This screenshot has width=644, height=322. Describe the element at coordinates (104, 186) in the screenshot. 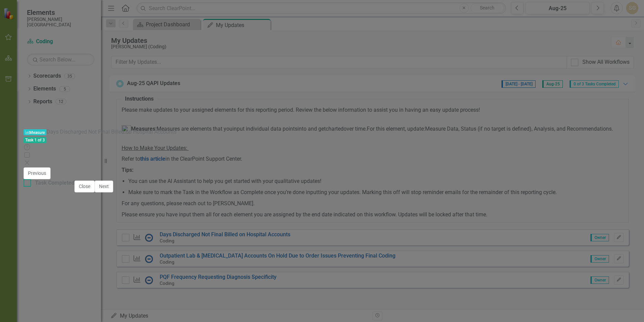

I see `button: Next` at that location.